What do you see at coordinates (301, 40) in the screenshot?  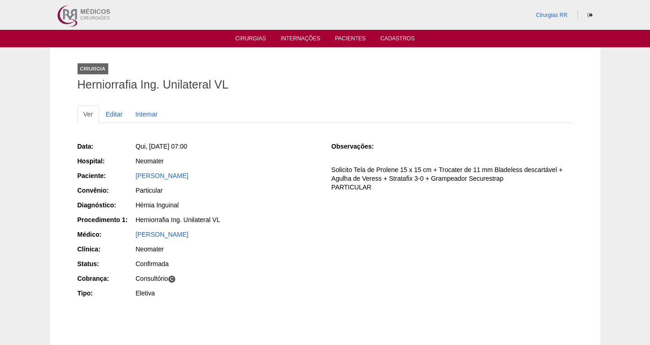 I see `a: Internações` at bounding box center [301, 40].